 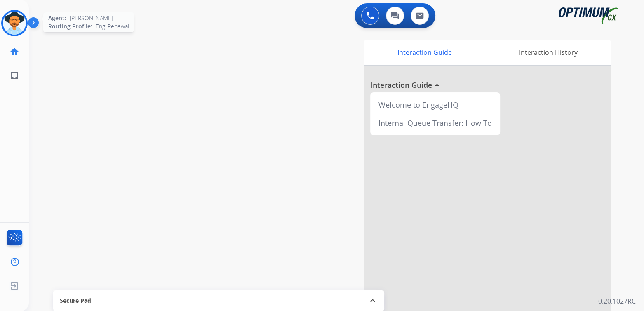 I want to click on mat-icon: inbox, so click(x=14, y=75).